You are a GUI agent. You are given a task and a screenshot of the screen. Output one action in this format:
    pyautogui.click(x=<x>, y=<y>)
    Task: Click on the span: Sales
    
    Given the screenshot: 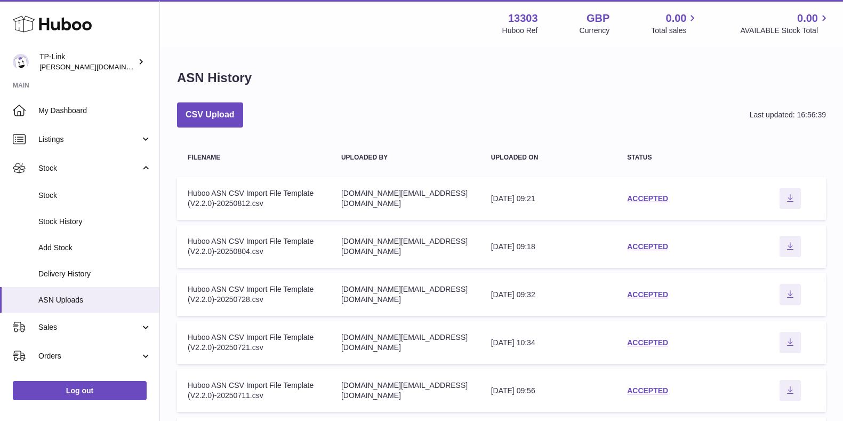 What is the action you would take?
    pyautogui.click(x=89, y=327)
    